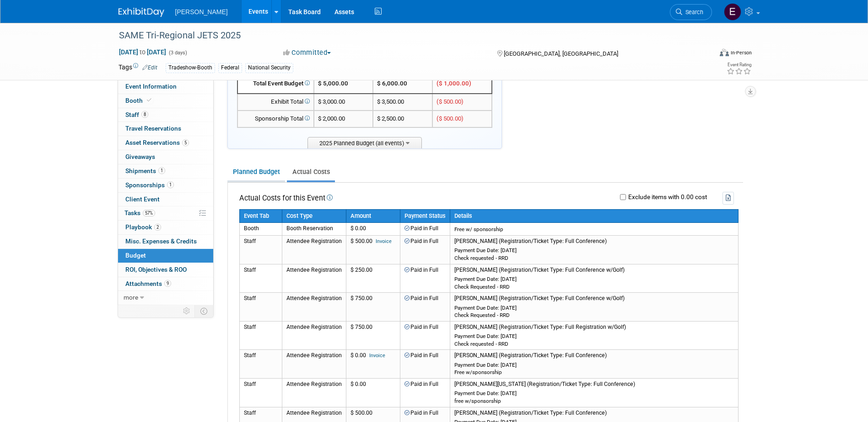 Image resolution: width=868 pixels, height=422 pixels. What do you see at coordinates (230, 67) in the screenshot?
I see `div: Federal` at bounding box center [230, 67].